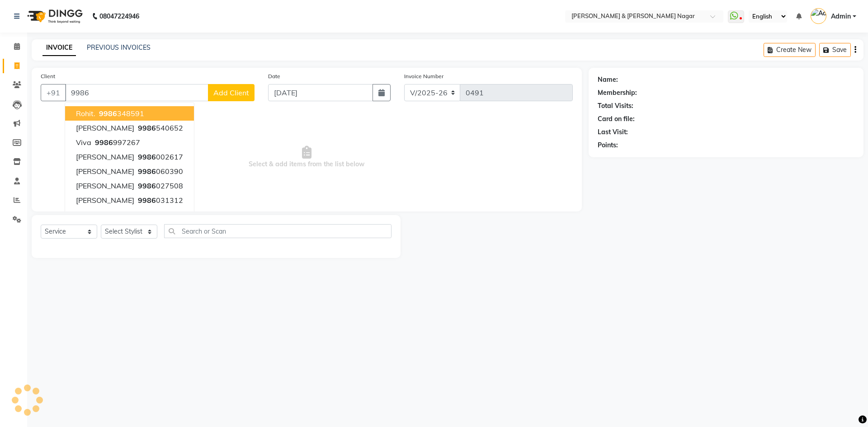 Image resolution: width=868 pixels, height=427 pixels. Describe the element at coordinates (116, 142) in the screenshot. I see `ngb-highlight: 997267` at that location.